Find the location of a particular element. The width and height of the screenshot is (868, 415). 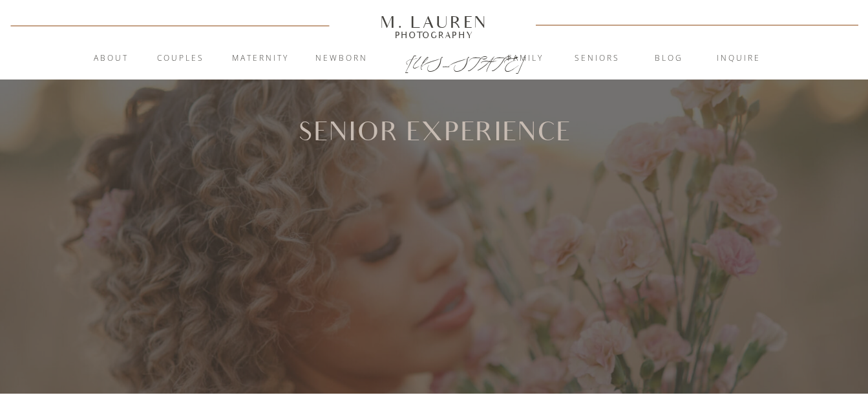

nav: Seniors is located at coordinates (597, 59).